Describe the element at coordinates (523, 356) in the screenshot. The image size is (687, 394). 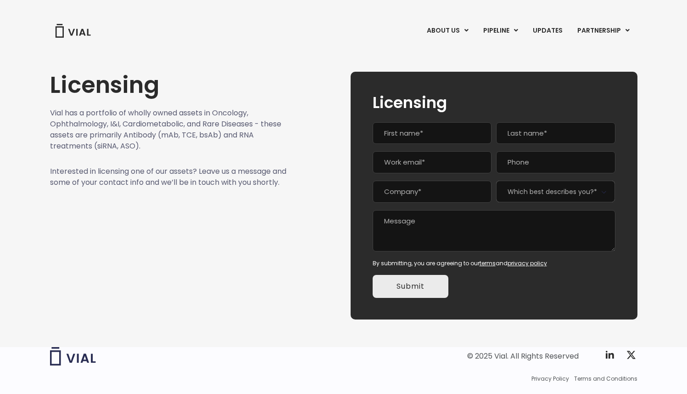
I see `div: © 2025 Vial. All Rights Reserved` at that location.